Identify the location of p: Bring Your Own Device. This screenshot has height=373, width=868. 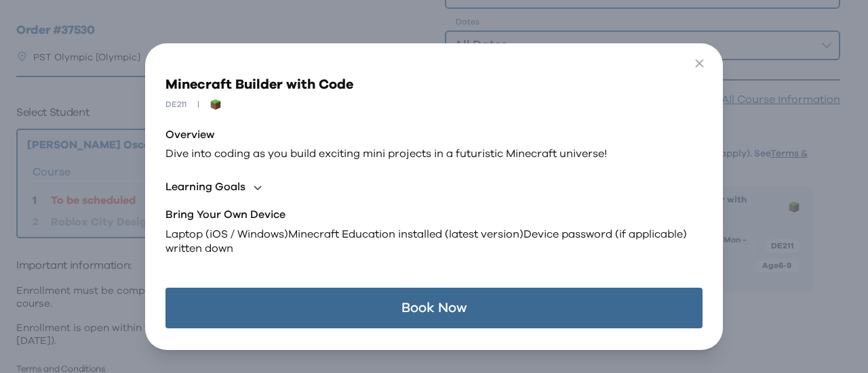
(434, 215).